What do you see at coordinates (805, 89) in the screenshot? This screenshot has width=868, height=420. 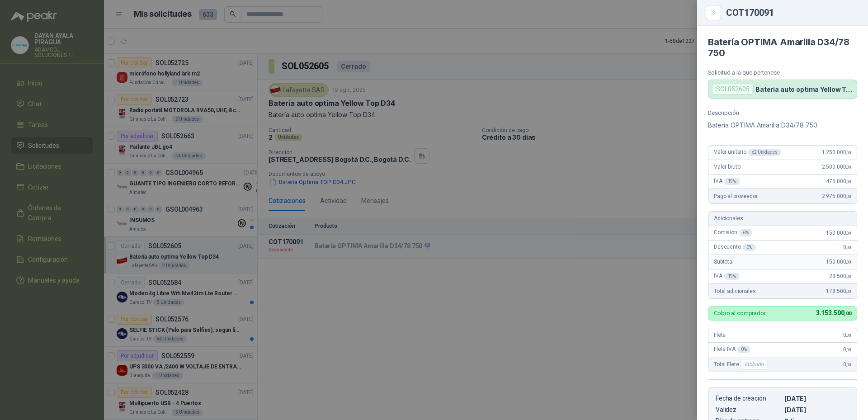 I see `p: Batería auto optima Yellow Top D34` at bounding box center [805, 89].